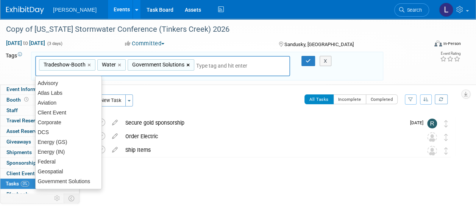  What do you see at coordinates (64, 65) in the screenshot?
I see `span: Tradeshow-Booth` at bounding box center [64, 65].